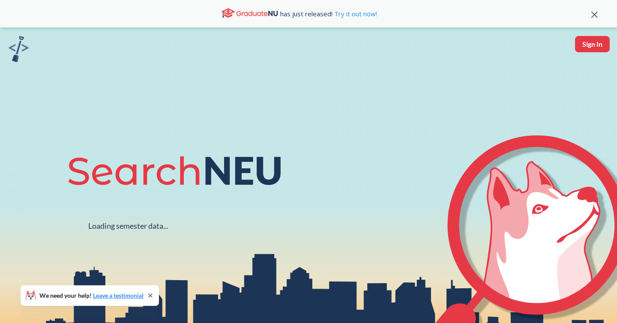 This screenshot has height=323, width=617. I want to click on a: Leave a testimonial, so click(118, 295).